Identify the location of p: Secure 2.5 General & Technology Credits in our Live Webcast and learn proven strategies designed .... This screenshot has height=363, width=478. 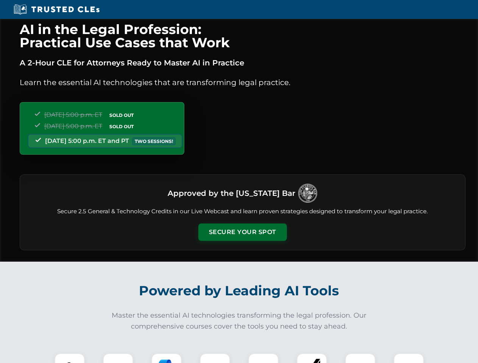
(242, 211).